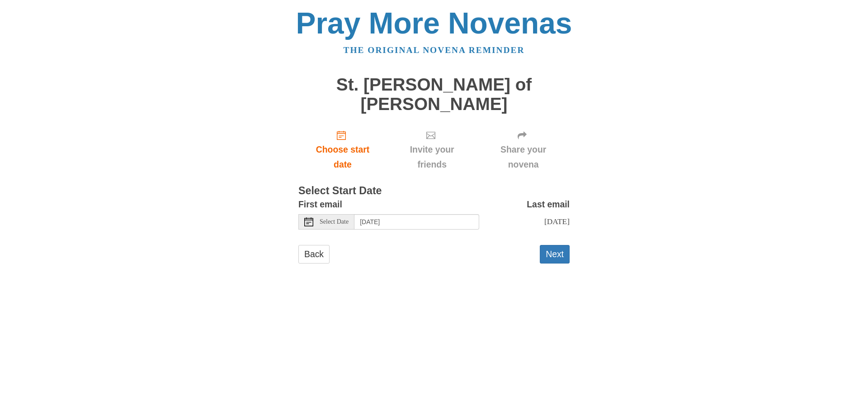  Describe the element at coordinates (434, 50) in the screenshot. I see `a: The original novena reminder` at that location.